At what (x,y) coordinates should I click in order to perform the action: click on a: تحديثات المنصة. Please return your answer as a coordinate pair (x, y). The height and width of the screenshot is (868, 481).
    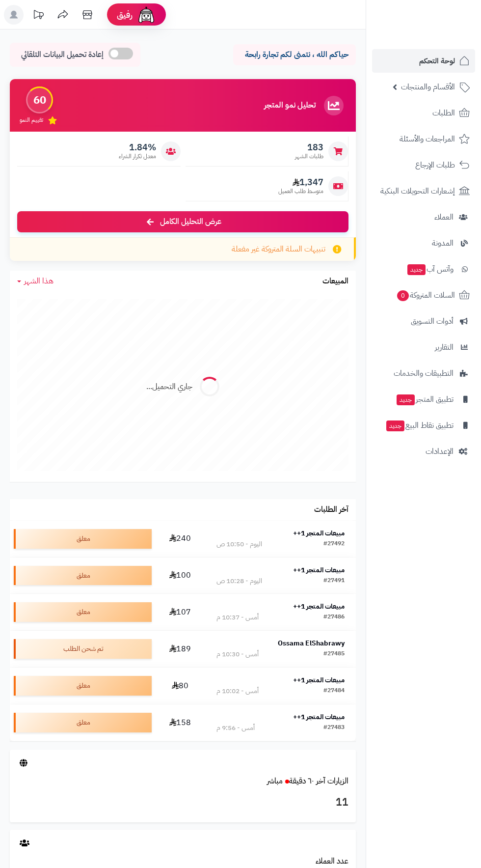
    Looking at the image, I should click on (39, 16).